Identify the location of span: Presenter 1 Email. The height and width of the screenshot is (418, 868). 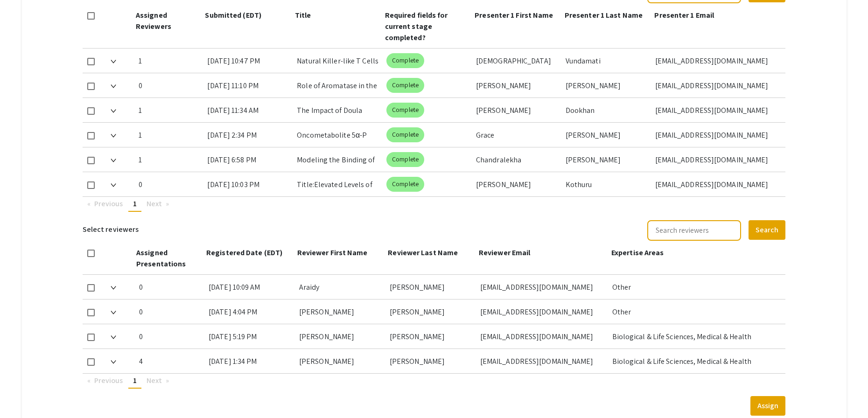
(684, 15).